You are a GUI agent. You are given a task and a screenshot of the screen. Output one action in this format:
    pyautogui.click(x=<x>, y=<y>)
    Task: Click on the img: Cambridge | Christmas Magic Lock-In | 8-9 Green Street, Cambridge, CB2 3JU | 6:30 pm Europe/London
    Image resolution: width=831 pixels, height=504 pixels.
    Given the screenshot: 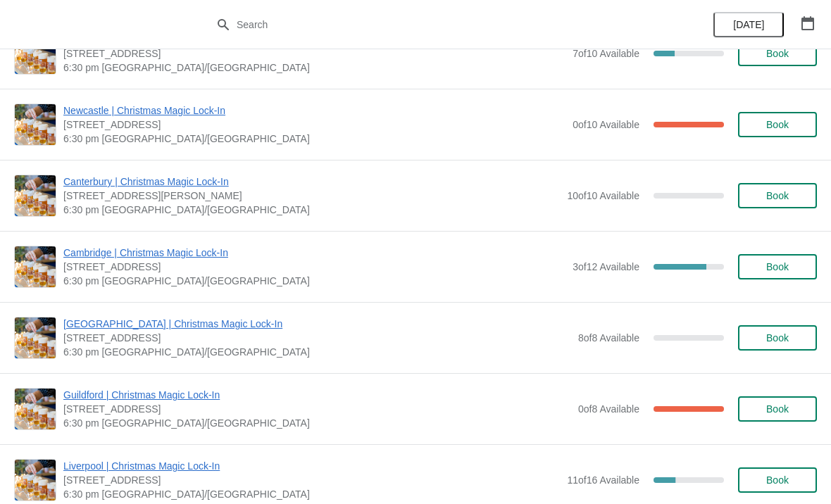 What is the action you would take?
    pyautogui.click(x=35, y=266)
    